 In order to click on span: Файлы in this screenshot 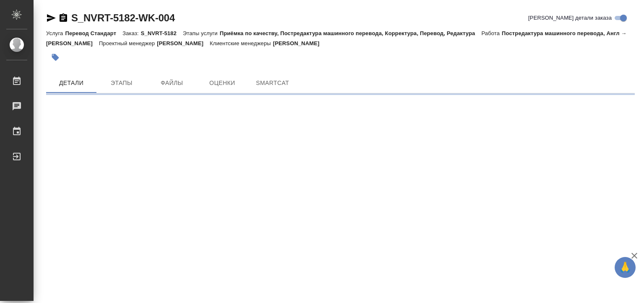, I will do `click(172, 83)`.